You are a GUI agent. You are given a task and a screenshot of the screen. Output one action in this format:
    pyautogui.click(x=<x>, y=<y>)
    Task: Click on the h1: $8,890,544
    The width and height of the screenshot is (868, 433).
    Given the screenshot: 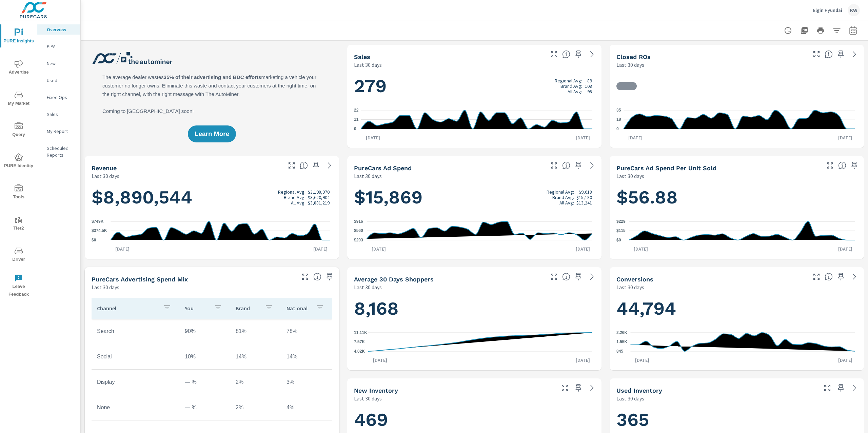 What is the action you would take?
    pyautogui.click(x=212, y=197)
    